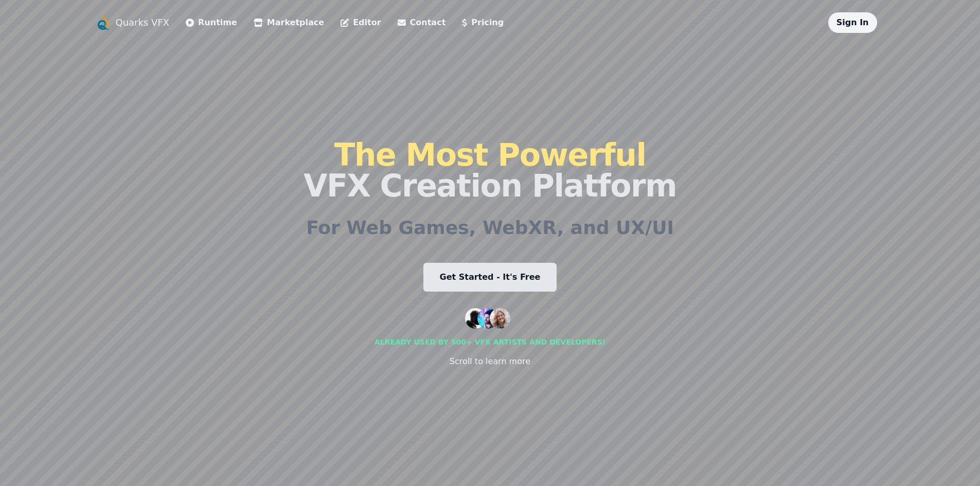  What do you see at coordinates (211, 23) in the screenshot?
I see `a: Runtime` at bounding box center [211, 23].